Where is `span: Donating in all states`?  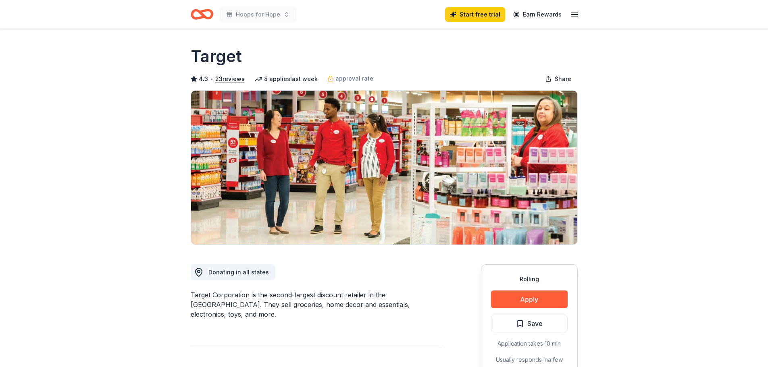
span: Donating in all states is located at coordinates (239, 272).